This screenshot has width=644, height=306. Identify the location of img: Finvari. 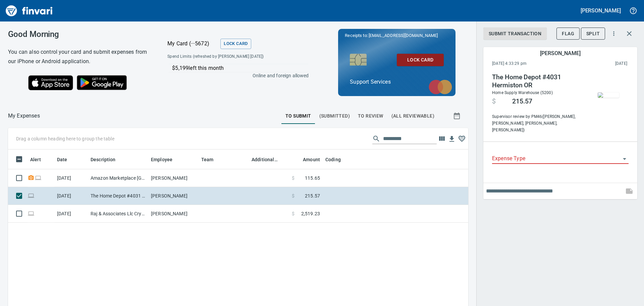
(29, 11).